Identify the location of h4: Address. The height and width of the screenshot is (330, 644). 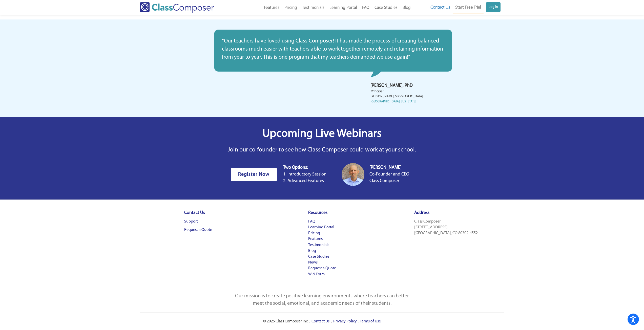
(446, 213).